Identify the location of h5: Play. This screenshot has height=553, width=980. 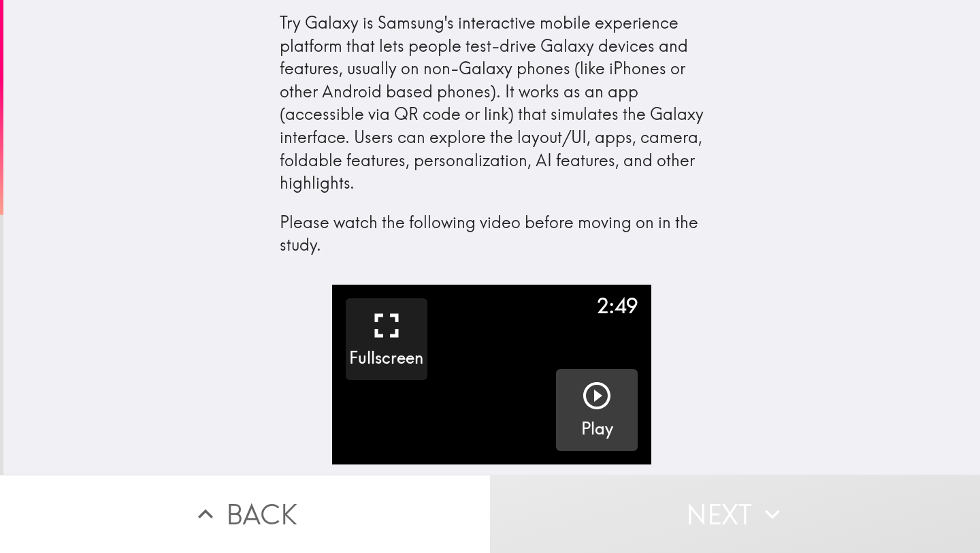
(597, 429).